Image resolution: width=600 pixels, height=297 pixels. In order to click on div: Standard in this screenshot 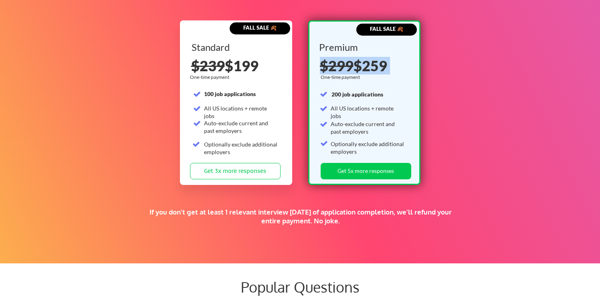, I will do `click(235, 47)`.